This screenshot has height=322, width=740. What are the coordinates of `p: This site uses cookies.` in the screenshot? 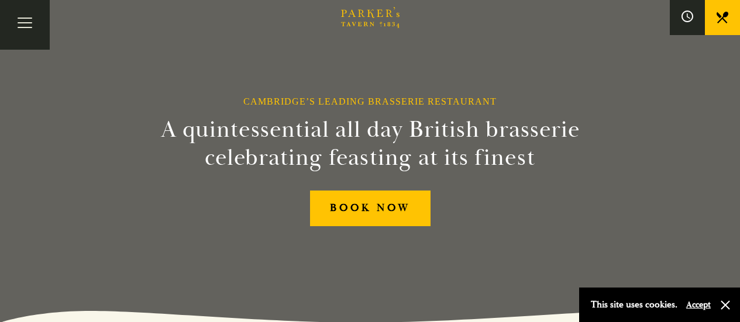 It's located at (634, 305).